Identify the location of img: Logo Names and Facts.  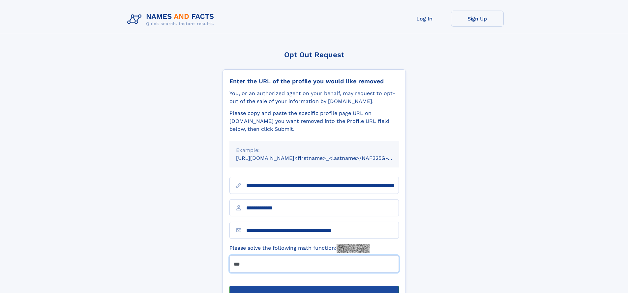
(172, 19).